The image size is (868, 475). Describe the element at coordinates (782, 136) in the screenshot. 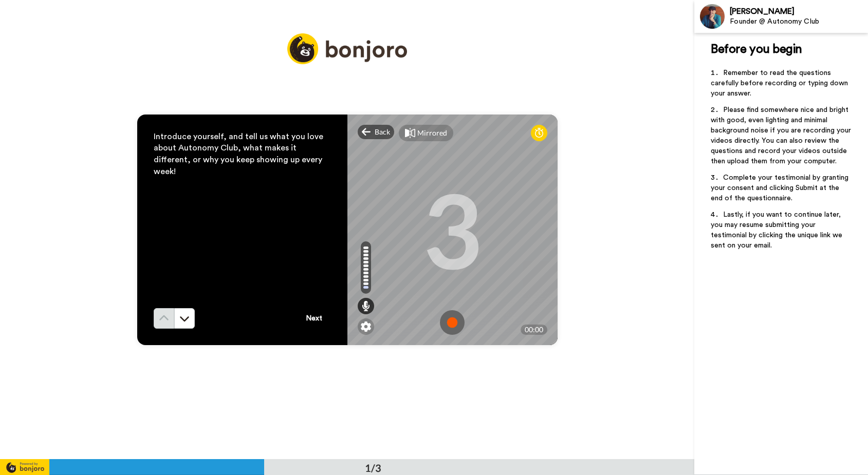

I see `span: Please find somewhere nice and bright with good, even lighting and minimal background noise if yo...` at that location.